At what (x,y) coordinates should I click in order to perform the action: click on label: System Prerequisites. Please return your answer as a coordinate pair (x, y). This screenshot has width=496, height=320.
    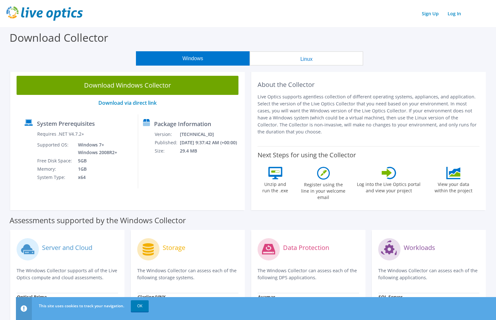
    Looking at the image, I should click on (66, 124).